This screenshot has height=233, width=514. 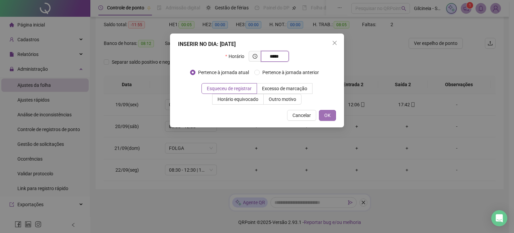 I want to click on button: Cancelar, so click(x=302, y=115).